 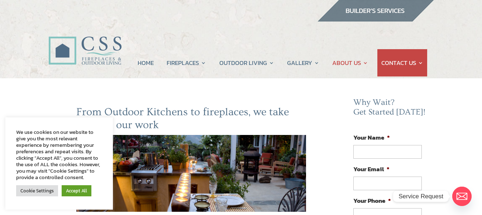 What do you see at coordinates (372, 200) in the screenshot?
I see `label: Your Phone` at bounding box center [372, 200].